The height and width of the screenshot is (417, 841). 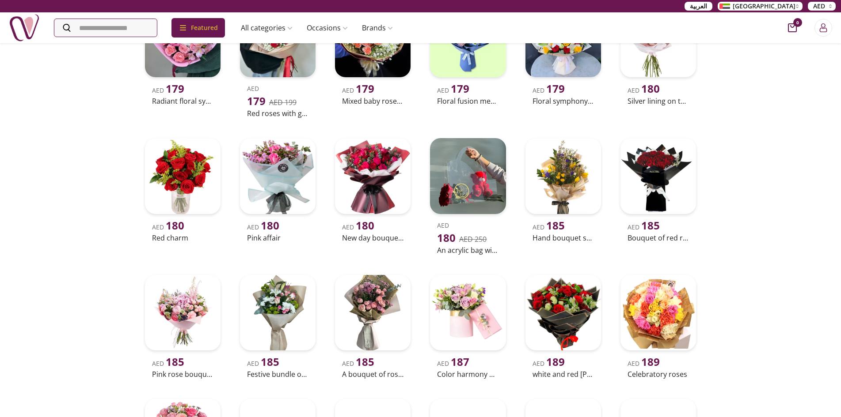 What do you see at coordinates (182, 196) in the screenshot?
I see `a: uae-gifts-Red CharmAED 180Red charm` at bounding box center [182, 196].